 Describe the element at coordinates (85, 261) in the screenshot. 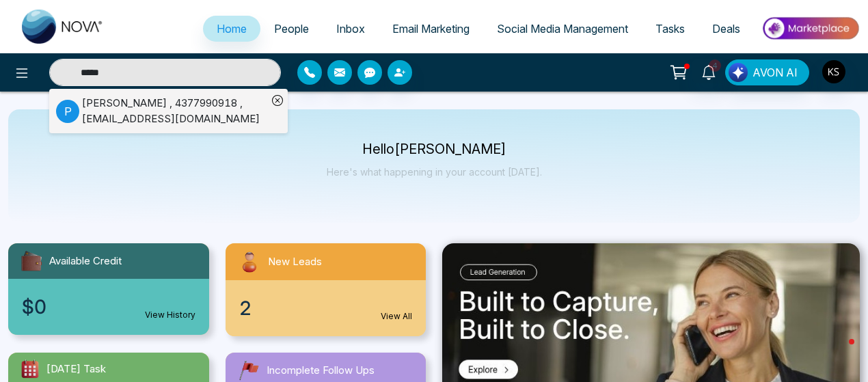

I see `span: Available Credit` at that location.